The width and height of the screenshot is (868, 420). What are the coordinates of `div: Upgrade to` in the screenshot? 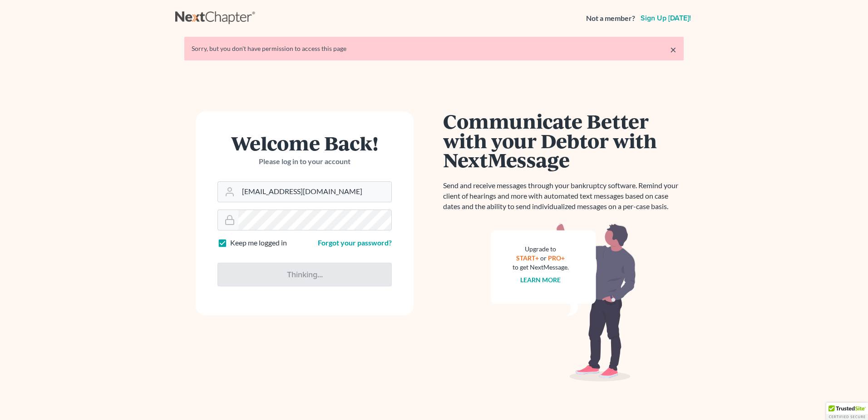 It's located at (541, 249).